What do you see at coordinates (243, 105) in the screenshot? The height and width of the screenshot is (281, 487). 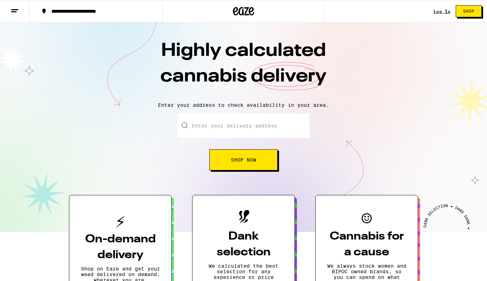 I see `p: Enter your address to check availability in your area.` at bounding box center [243, 105].